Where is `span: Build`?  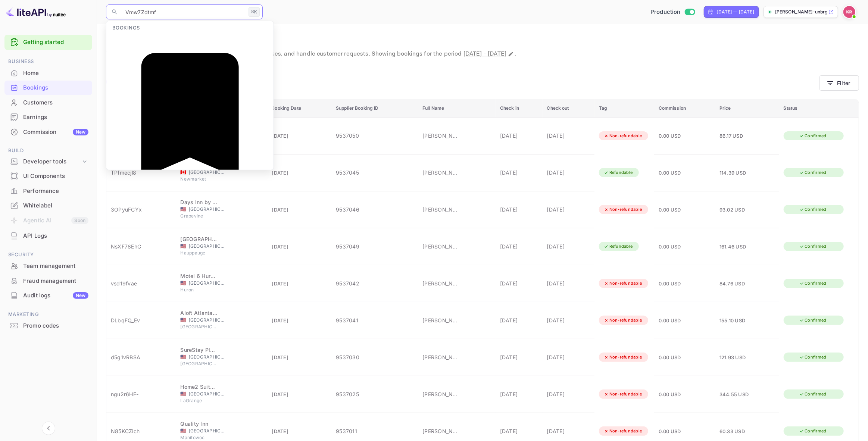 span: Build is located at coordinates (48, 150).